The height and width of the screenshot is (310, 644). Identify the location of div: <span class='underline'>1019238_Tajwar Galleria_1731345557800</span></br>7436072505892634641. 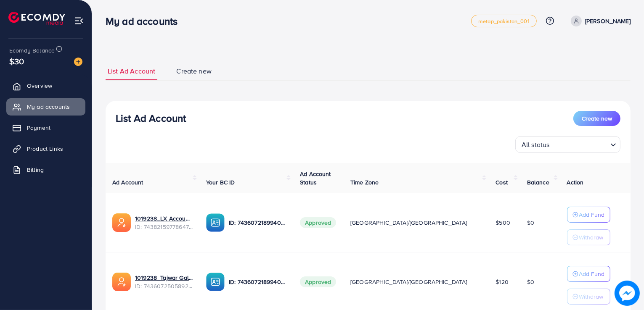
(163, 282).